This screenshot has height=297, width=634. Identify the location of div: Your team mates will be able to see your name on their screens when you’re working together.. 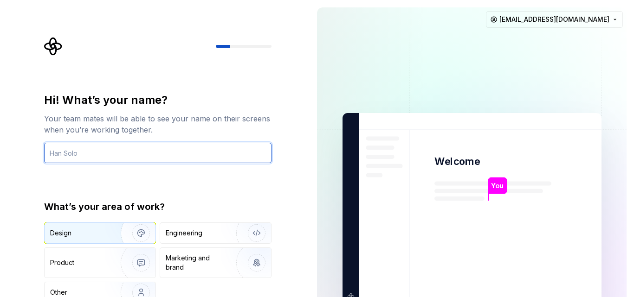
(158, 124).